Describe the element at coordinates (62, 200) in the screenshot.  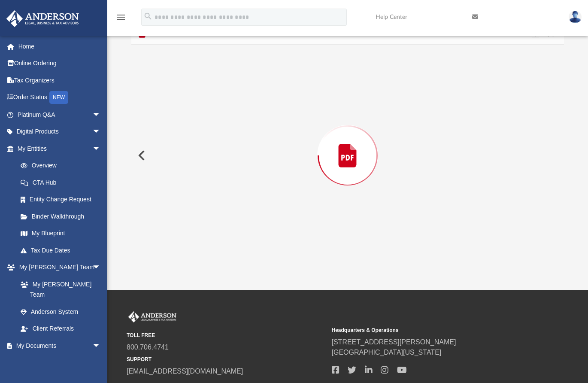
I see `a: Entity Change Request` at that location.